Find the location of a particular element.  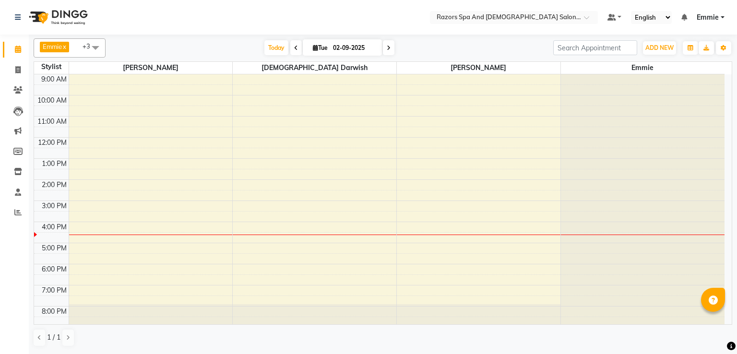

span: ADD NEW is located at coordinates (659, 47).